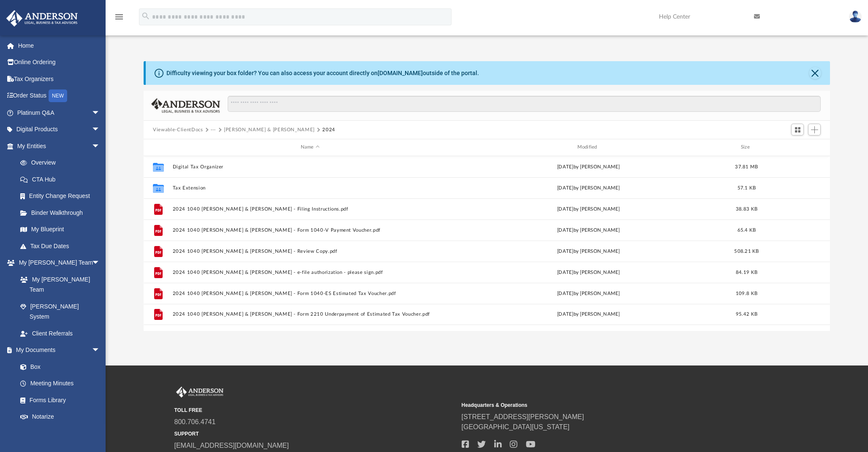 The height and width of the screenshot is (452, 868). I want to click on div: Name, so click(310, 147).